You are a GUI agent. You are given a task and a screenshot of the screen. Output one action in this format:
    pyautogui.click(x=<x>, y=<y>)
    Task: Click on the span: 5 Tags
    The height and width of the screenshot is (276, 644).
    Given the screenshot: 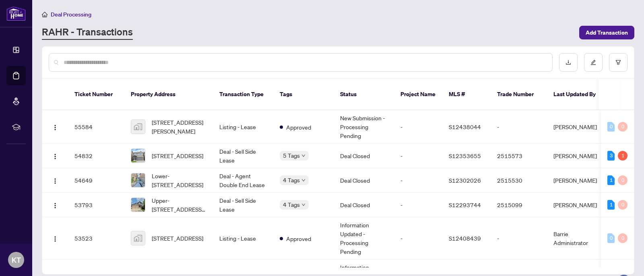 What is the action you would take?
    pyautogui.click(x=292, y=155)
    